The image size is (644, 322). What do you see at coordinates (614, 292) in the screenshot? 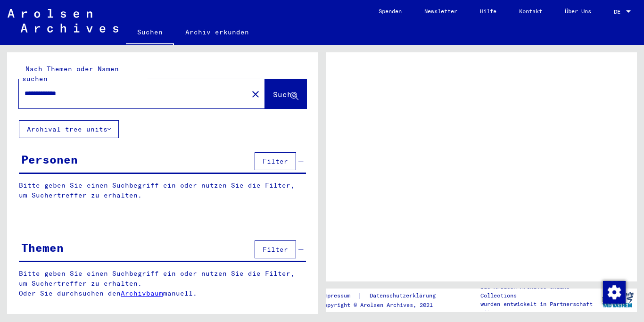
I see `div: Zustimmung ändern` at bounding box center [614, 292].